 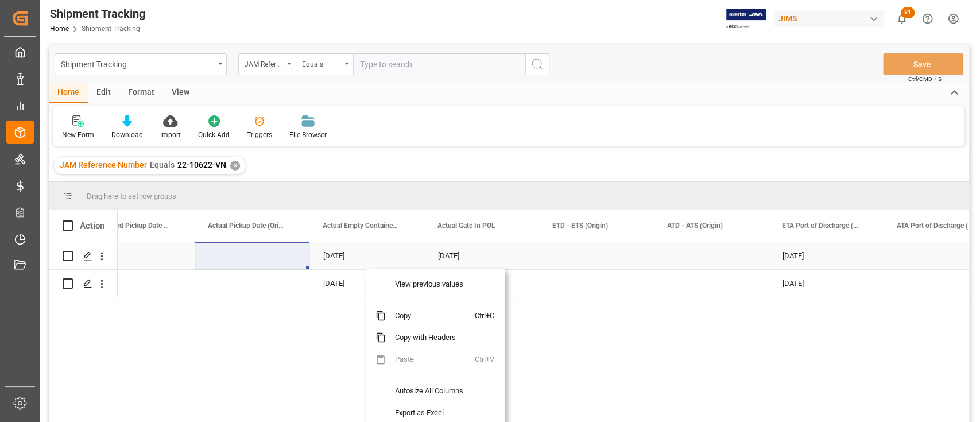 I want to click on span: Actual Gate In POL, so click(x=466, y=225).